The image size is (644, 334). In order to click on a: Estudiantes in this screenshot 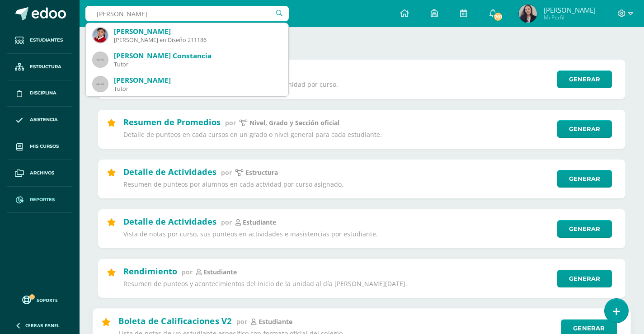, I will do `click(40, 41)`.